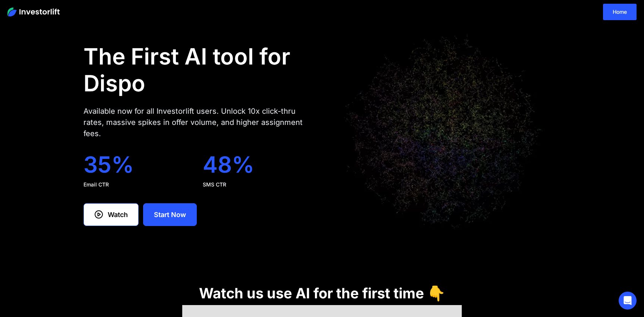 Image resolution: width=644 pixels, height=317 pixels. Describe the element at coordinates (322, 293) in the screenshot. I see `h1: Watch us use AI for the first time 👇` at that location.